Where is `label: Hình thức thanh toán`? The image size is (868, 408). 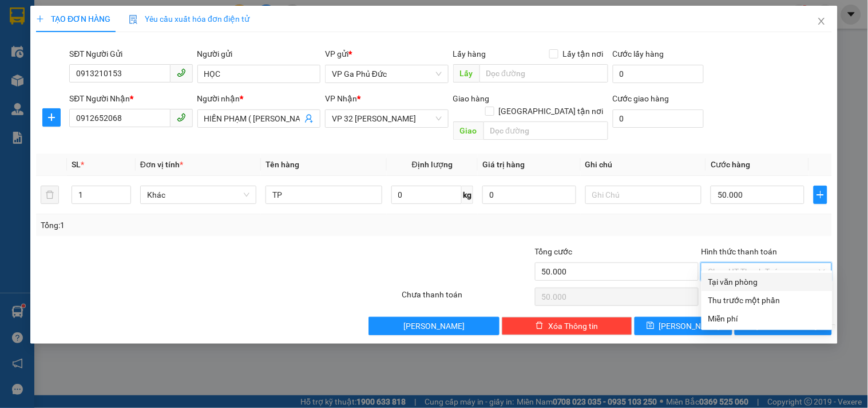
label: Hình thức thanh toán is located at coordinates (739, 251).